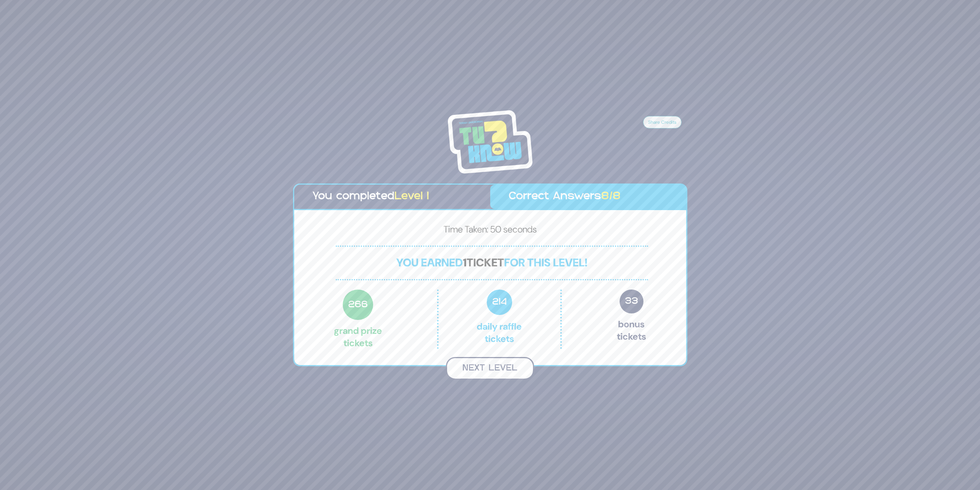  What do you see at coordinates (358, 305) in the screenshot?
I see `span: 266` at bounding box center [358, 305].